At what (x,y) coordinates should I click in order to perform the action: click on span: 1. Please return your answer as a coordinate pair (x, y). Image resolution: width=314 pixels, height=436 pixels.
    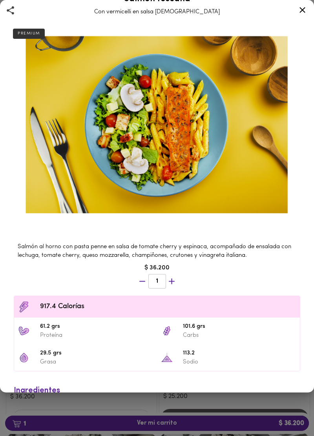
    Looking at the image, I should click on (157, 281).